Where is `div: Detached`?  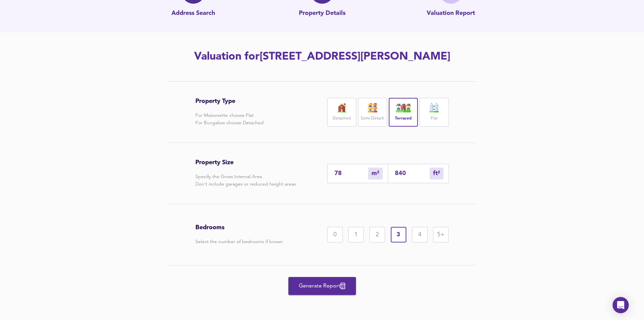 div: Detached is located at coordinates (342, 112).